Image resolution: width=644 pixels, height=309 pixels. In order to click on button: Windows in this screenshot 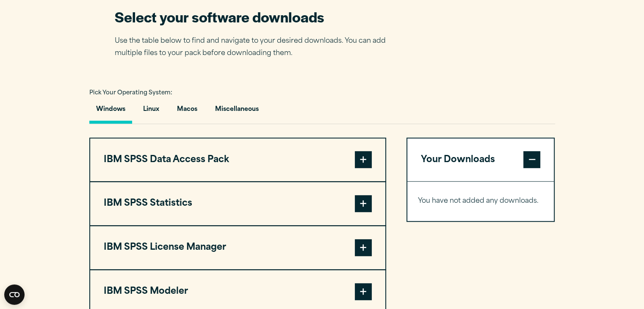, I will do `click(110, 111)`.